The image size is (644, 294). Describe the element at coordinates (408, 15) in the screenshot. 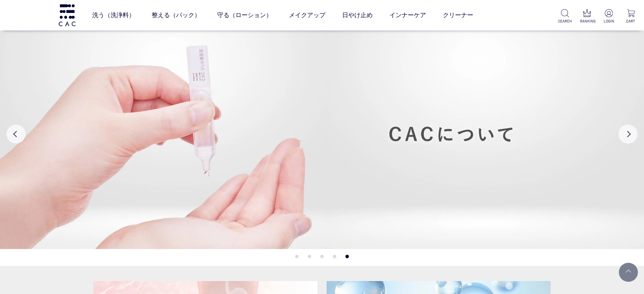

I see `a: インナーケア` at that location.